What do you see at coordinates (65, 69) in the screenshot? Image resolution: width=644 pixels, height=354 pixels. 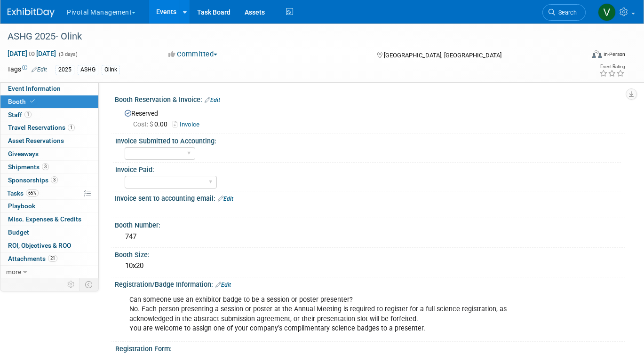 I see `div: 2025` at bounding box center [65, 69].